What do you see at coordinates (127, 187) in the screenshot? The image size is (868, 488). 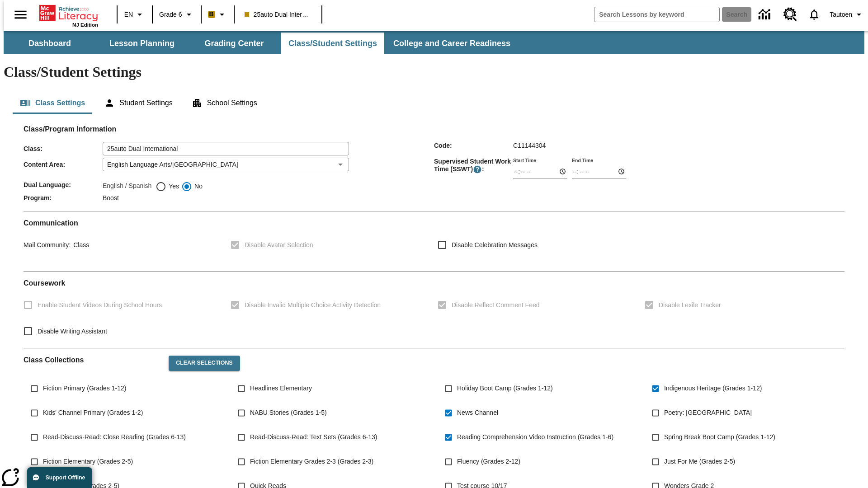 I see `label: English / Spanish` at bounding box center [127, 187].